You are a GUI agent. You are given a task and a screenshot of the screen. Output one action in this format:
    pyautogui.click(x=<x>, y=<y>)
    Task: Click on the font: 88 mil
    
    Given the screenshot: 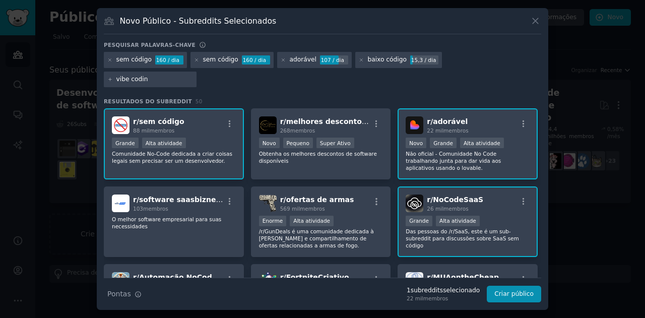 What is the action you would take?
    pyautogui.click(x=141, y=130)
    